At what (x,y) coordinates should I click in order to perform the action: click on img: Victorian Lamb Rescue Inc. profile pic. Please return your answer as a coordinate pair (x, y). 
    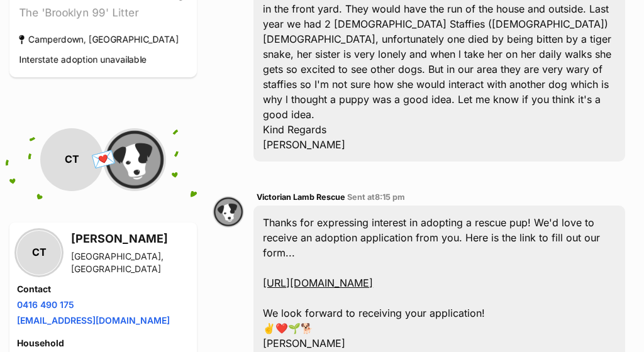
    Looking at the image, I should click on (135, 160).